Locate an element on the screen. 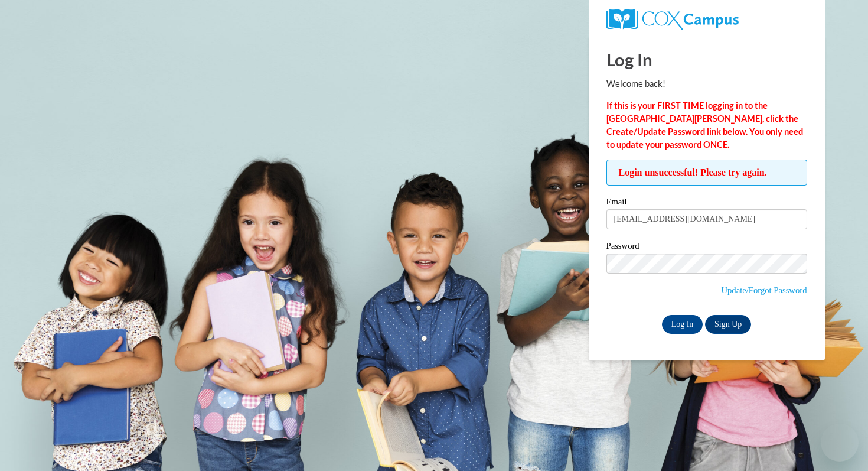 The width and height of the screenshot is (868, 471). label: Email is located at coordinates (707, 203).